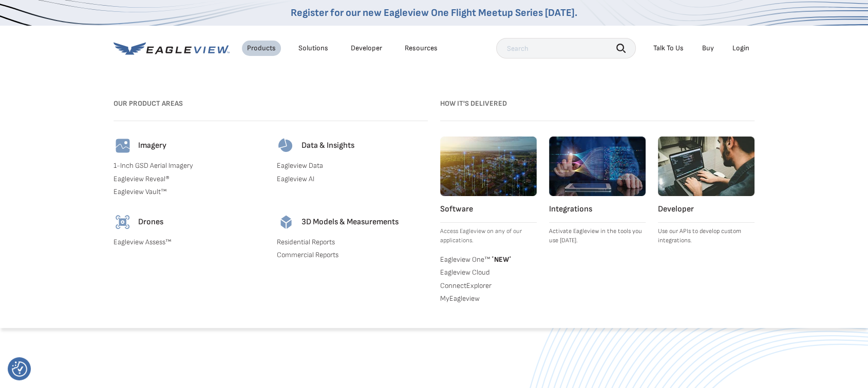 The image size is (868, 388). Describe the element at coordinates (501, 259) in the screenshot. I see `span: NEW` at that location.